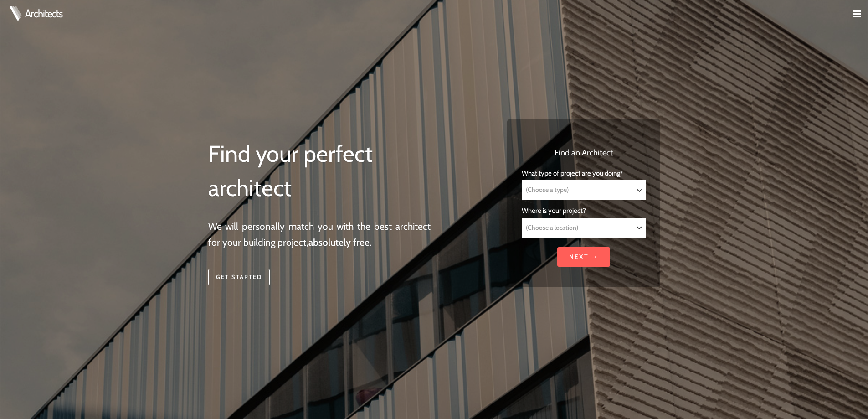 The height and width of the screenshot is (419, 868). Describe the element at coordinates (44, 13) in the screenshot. I see `a: Architects` at that location.